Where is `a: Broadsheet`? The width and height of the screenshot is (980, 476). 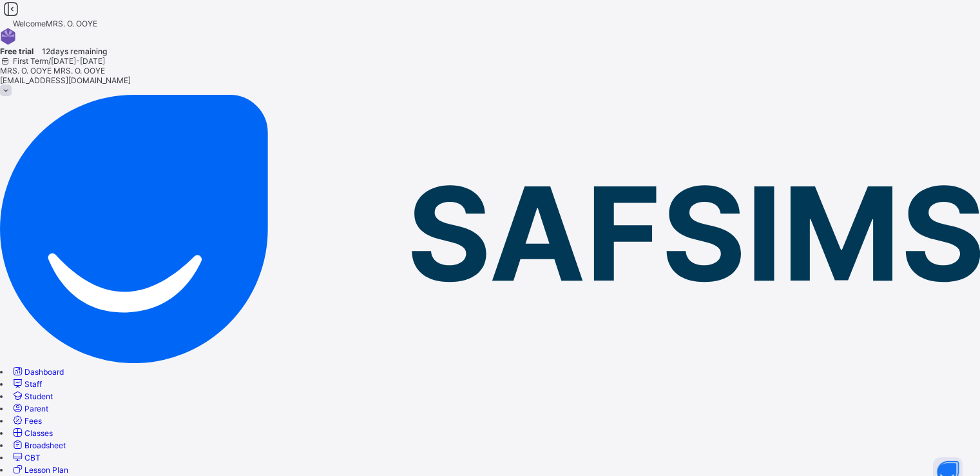
a: Broadsheet is located at coordinates (38, 445).